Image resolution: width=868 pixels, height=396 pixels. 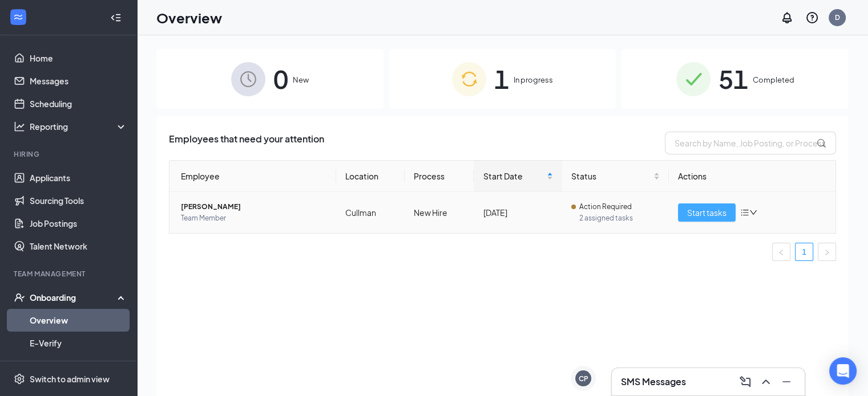 I want to click on button: Start tasks, so click(x=707, y=213).